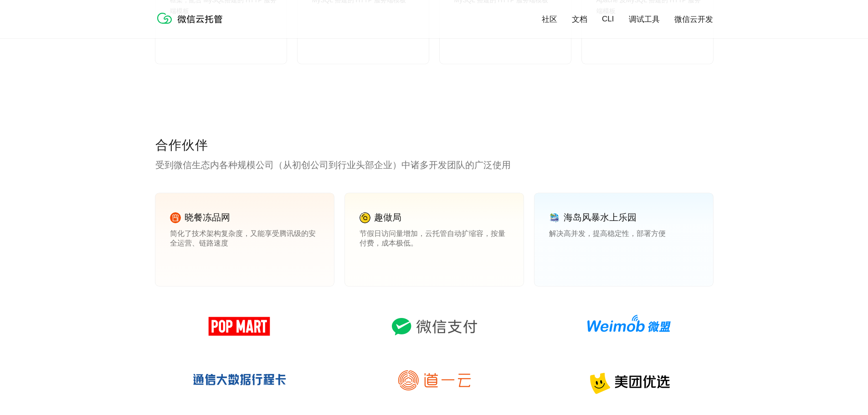 The width and height of the screenshot is (868, 415). What do you see at coordinates (434, 165) in the screenshot?
I see `p: 受到微信生态内各种规模公司（从初创公司到行业头部企业）中诸多开发团队的广泛使用` at bounding box center [434, 165].